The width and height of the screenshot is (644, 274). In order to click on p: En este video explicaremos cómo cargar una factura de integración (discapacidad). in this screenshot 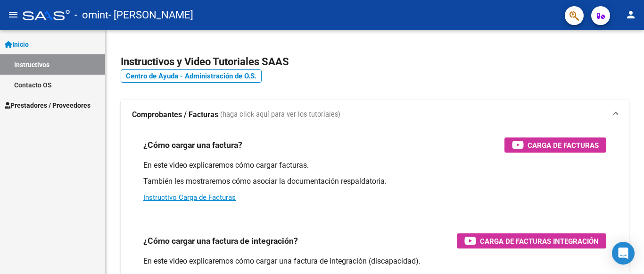, I will do `click(375, 261)`.